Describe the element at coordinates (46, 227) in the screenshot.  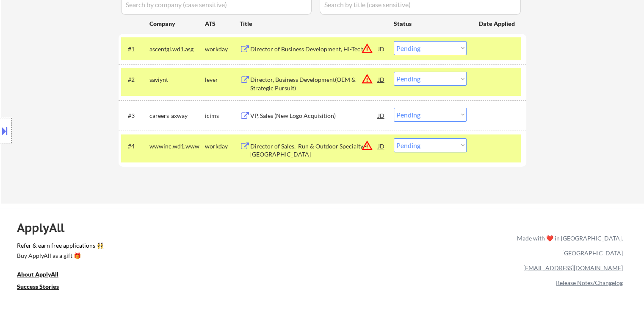
I see `div: ApplyAll` at that location.